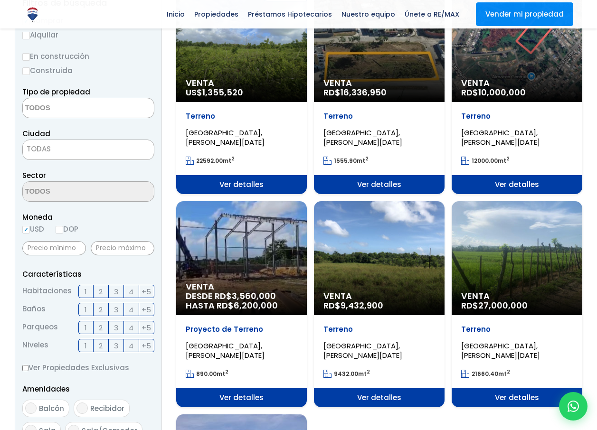  What do you see at coordinates (26, 36) in the screenshot?
I see `input: Alquilar` at bounding box center [26, 36].